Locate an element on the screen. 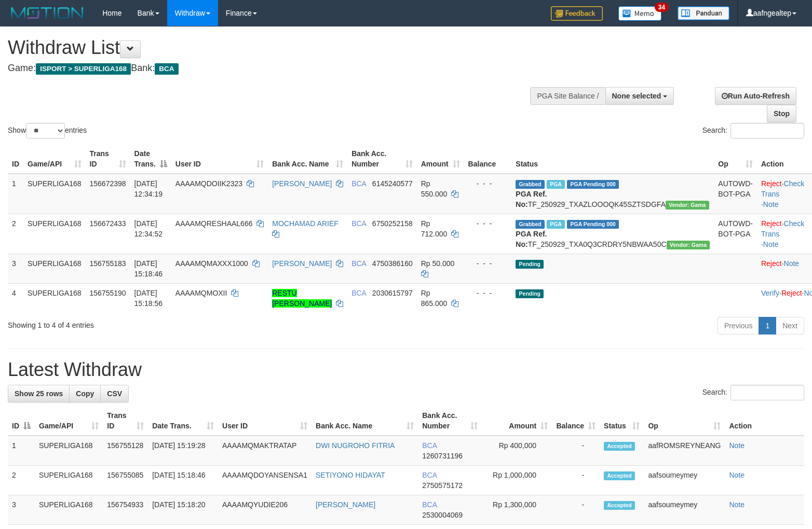 Image resolution: width=812 pixels, height=529 pixels. input: Search: is located at coordinates (768, 393).